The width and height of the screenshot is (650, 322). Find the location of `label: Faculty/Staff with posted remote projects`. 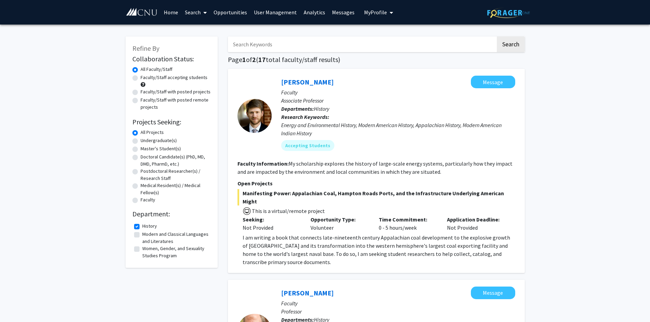

label: Faculty/Staff with posted remote projects is located at coordinates (176, 104).